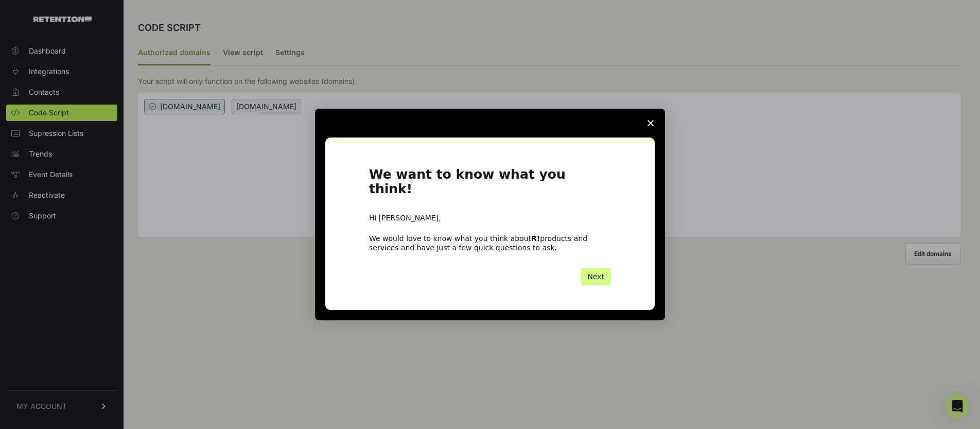  I want to click on button: Next, so click(596, 276).